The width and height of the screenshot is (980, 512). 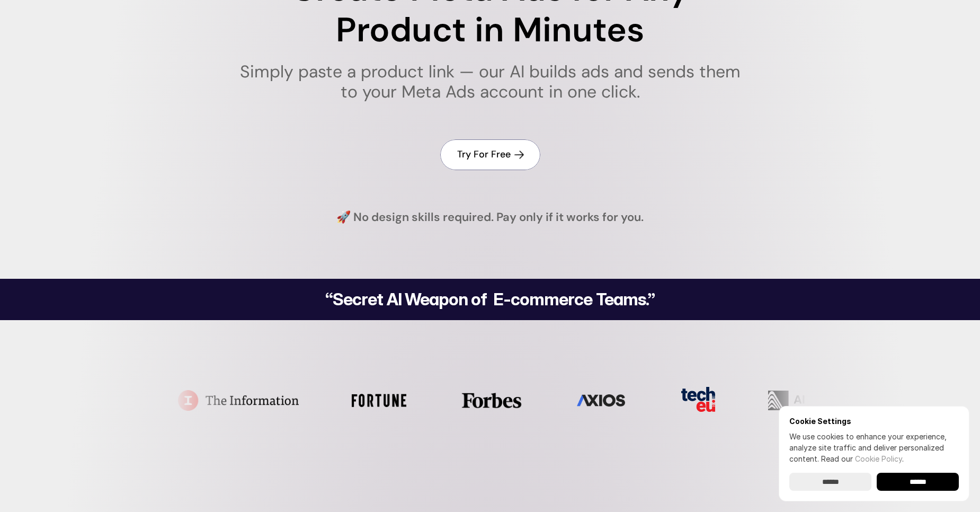 I want to click on h2: “Secret AI Weapon of E-commerce Teams.”, so click(x=490, y=300).